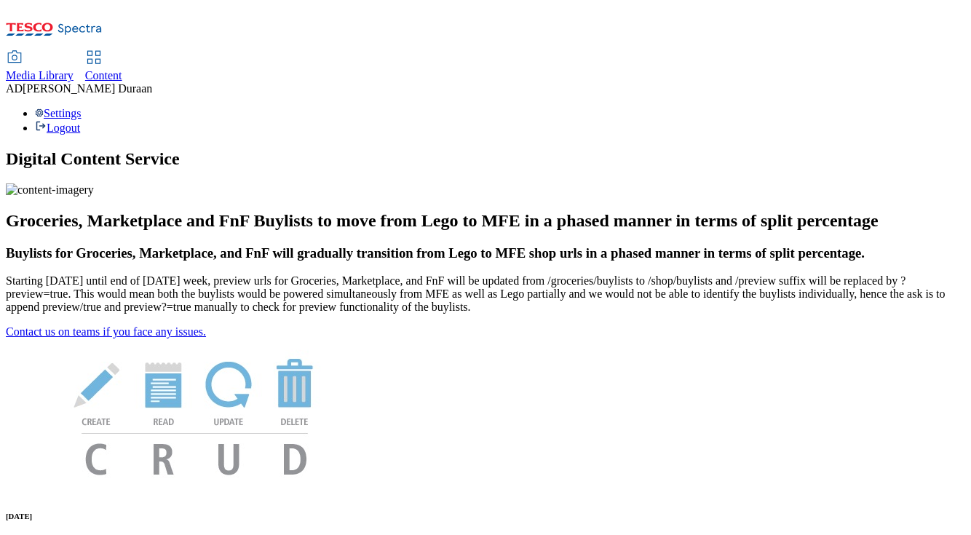  I want to click on h2: Groceries, Marketplace and FnF Buylists to move from Lego to MFE in a phased manner in terms of s..., so click(486, 221).